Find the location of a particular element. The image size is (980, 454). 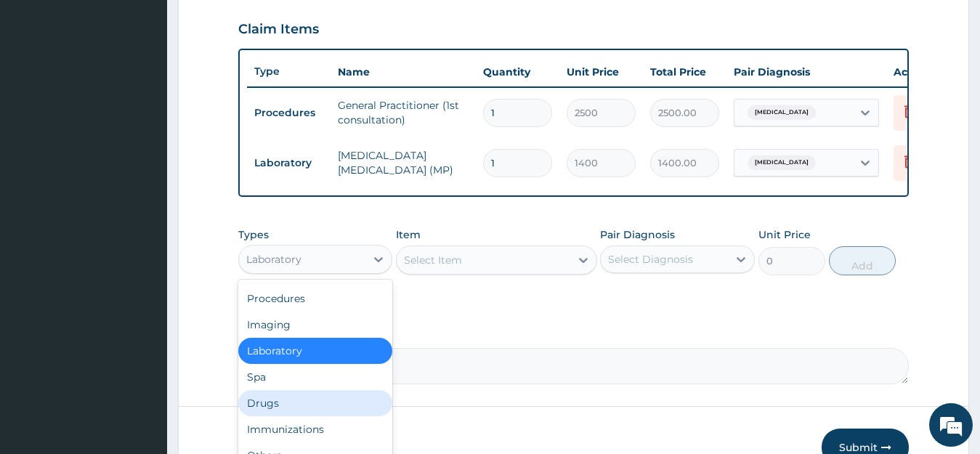

div: Chat with us now is located at coordinates (160, 91).